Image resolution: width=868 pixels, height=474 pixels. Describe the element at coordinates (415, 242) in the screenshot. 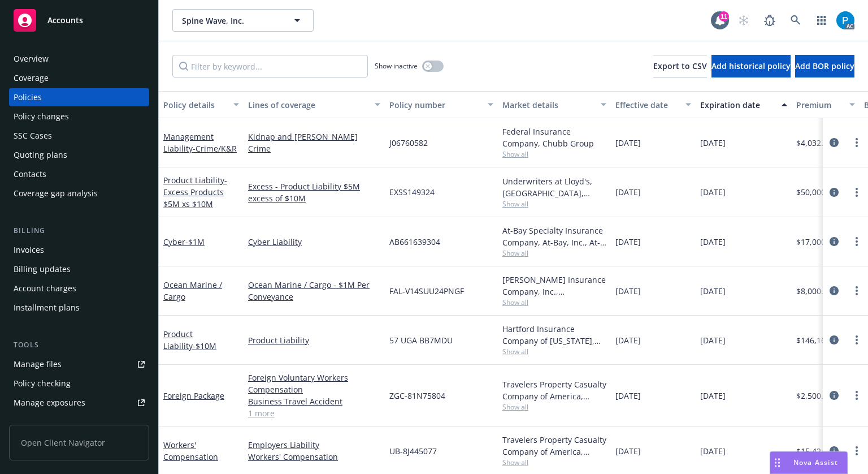

I see `span: AB661639304` at that location.